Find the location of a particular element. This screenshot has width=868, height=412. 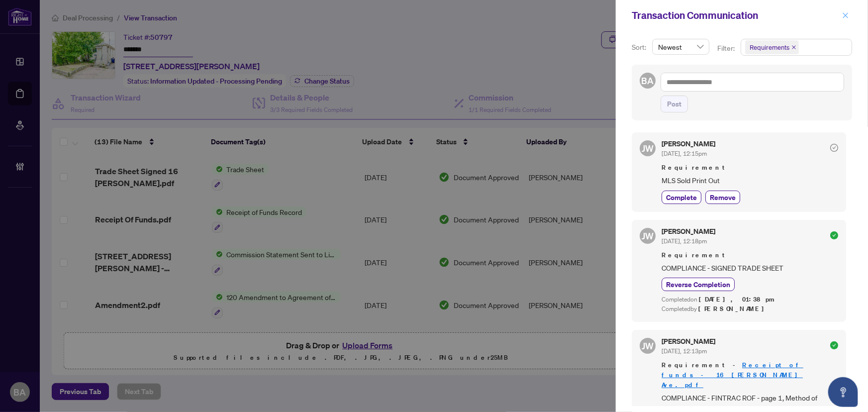

span: COMPLIANCE - SIGNED TRADE SHEET is located at coordinates (750, 268).